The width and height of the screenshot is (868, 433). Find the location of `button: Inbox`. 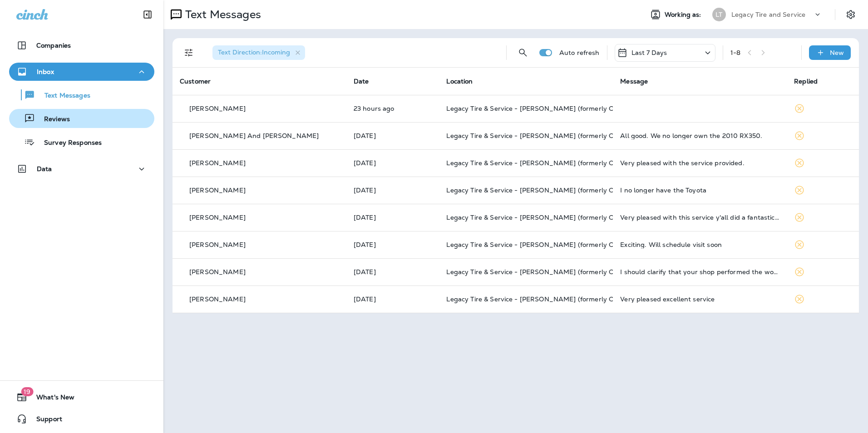

button: Inbox is located at coordinates (82, 72).